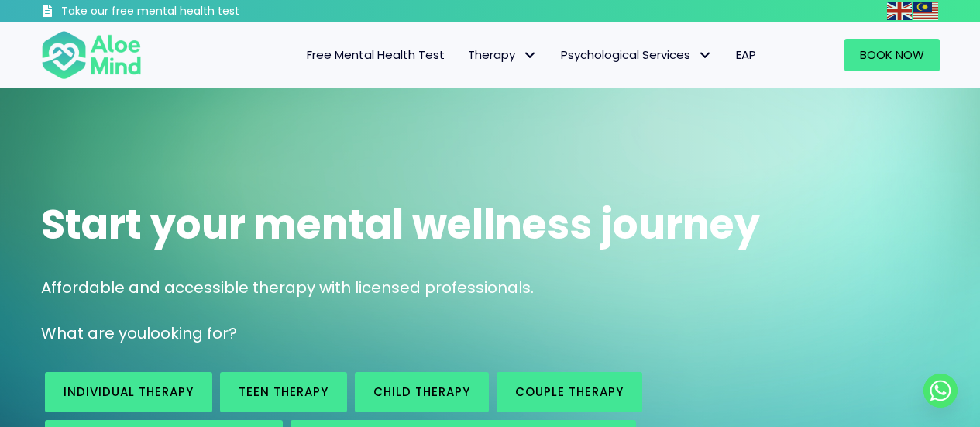 Image resolution: width=980 pixels, height=427 pixels. Describe the element at coordinates (490, 287) in the screenshot. I see `p: Affordable and accessible therapy with licensed professionals.` at that location.